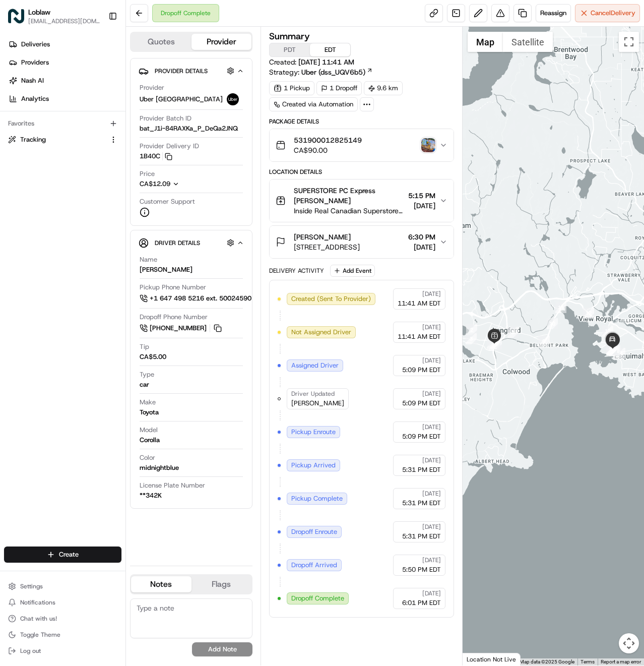  What do you see at coordinates (40, 12) in the screenshot?
I see `span: Loblaw` at bounding box center [40, 12].